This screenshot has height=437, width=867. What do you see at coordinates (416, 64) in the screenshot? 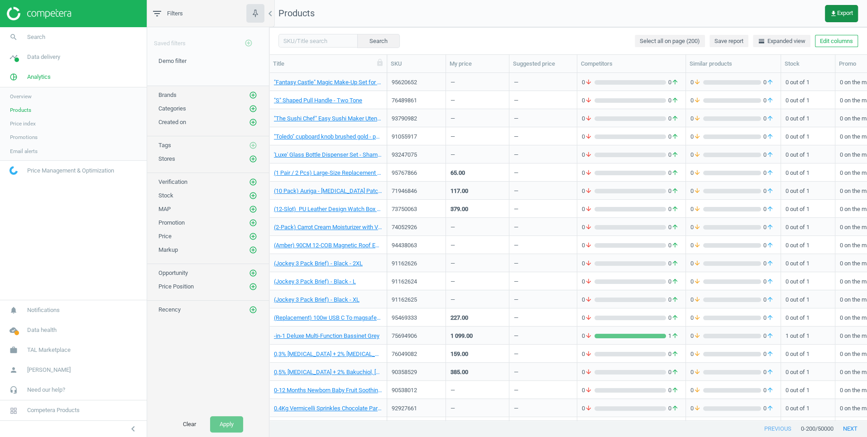
I see `div: SKU` at bounding box center [416, 64].